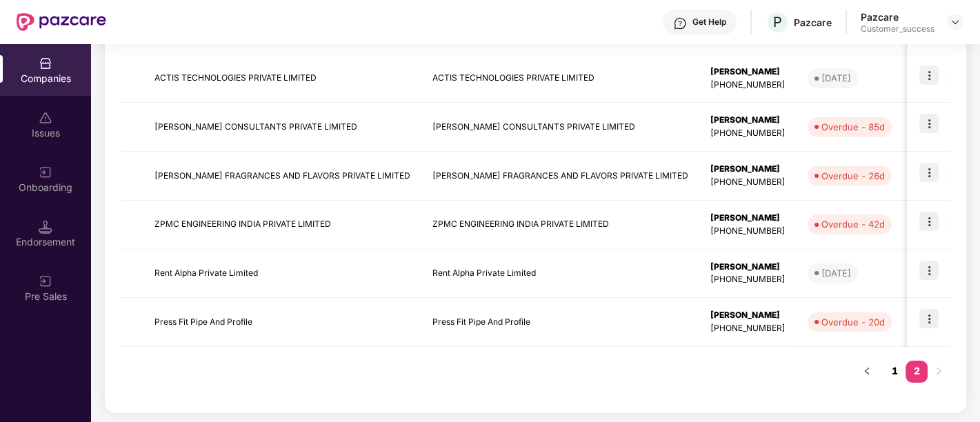 This screenshot has height=422, width=980. What do you see at coordinates (853, 224) in the screenshot?
I see `div: Overdue - 42d` at bounding box center [853, 224].